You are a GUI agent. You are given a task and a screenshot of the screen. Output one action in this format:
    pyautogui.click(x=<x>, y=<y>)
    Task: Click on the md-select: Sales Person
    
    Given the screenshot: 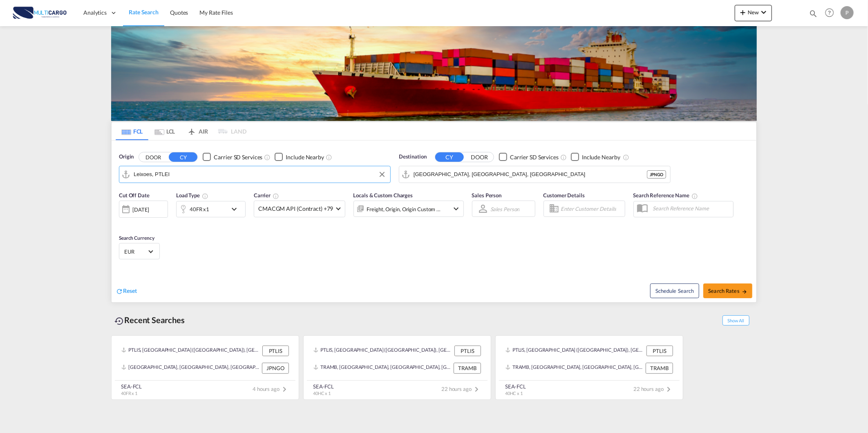 What is the action you would take?
    pyautogui.click(x=505, y=209)
    